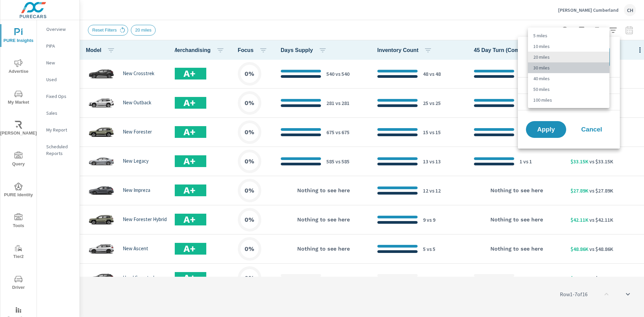  Describe the element at coordinates (568, 68) in the screenshot. I see `li: 30 miles` at that location.